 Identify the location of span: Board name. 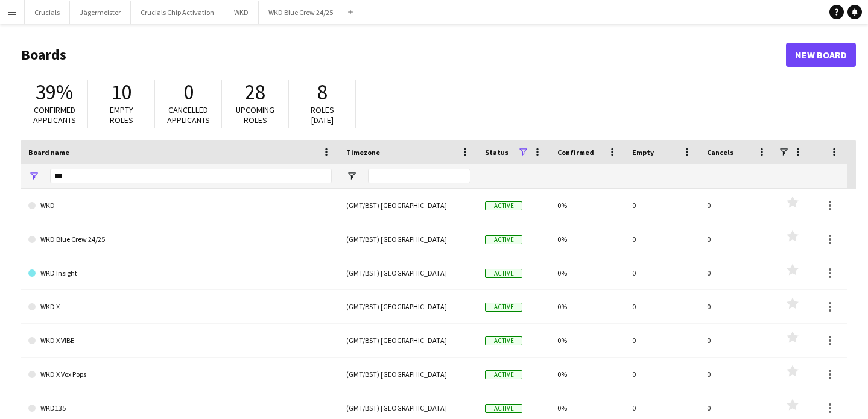
(49, 152).